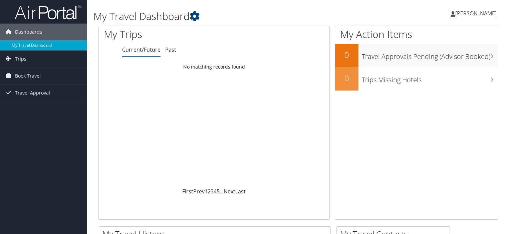 The width and height of the screenshot is (510, 234). I want to click on span: Trips, so click(21, 59).